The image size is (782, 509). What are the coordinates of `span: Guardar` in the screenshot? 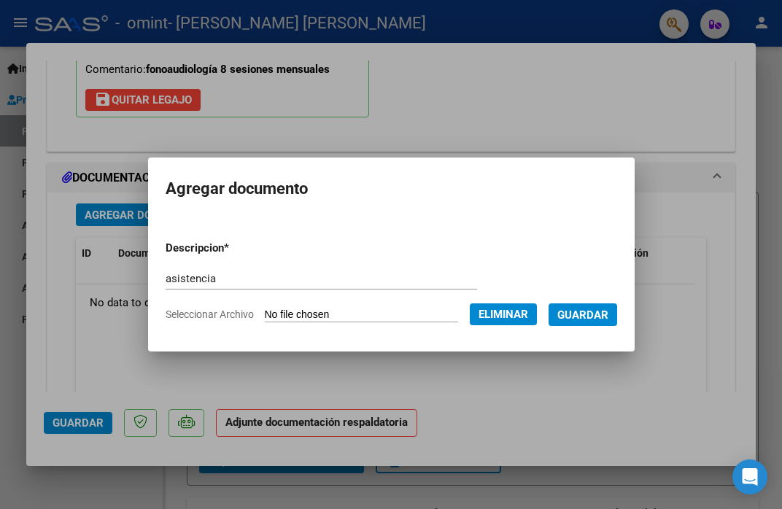 It's located at (583, 315).